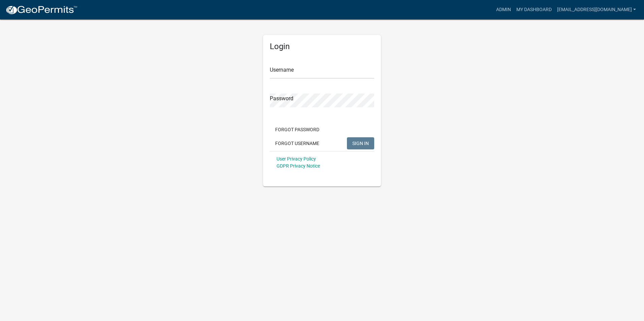 This screenshot has width=644, height=321. What do you see at coordinates (503, 10) in the screenshot?
I see `a: Admin` at bounding box center [503, 10].